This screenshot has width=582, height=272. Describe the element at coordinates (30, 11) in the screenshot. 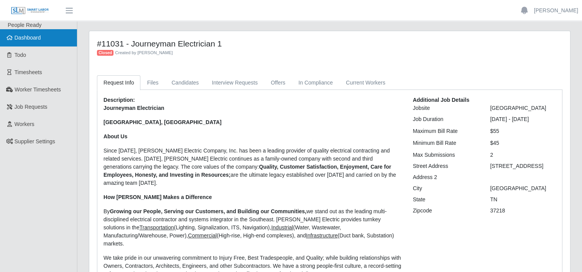

I see `img: SLM Logo` at that location.